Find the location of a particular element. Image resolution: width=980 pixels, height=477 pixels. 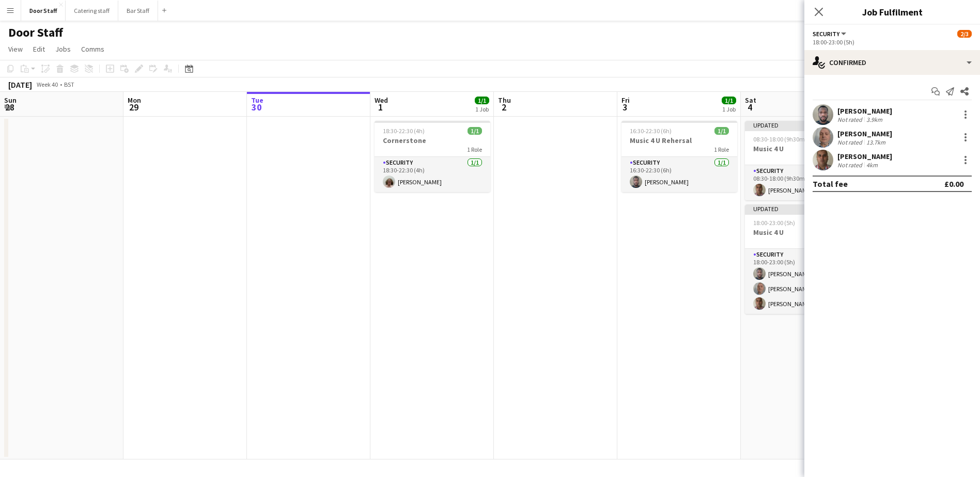

span: Fri is located at coordinates (625, 100).